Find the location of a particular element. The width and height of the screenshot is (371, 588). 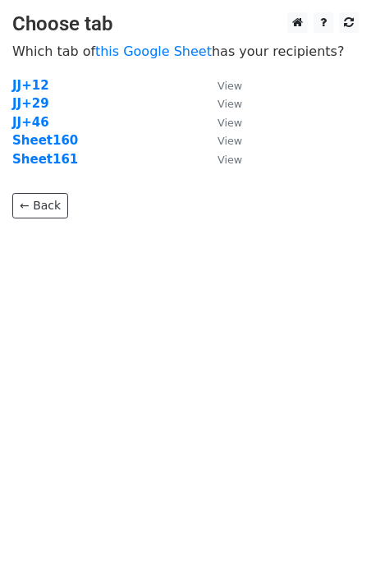

a: this Google Sheet is located at coordinates (154, 51).